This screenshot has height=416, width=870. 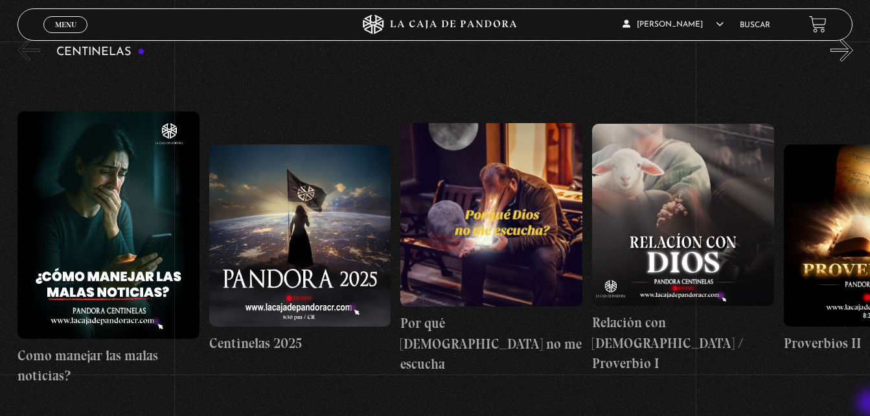 What do you see at coordinates (754, 25) in the screenshot?
I see `a: Buscar` at bounding box center [754, 25].